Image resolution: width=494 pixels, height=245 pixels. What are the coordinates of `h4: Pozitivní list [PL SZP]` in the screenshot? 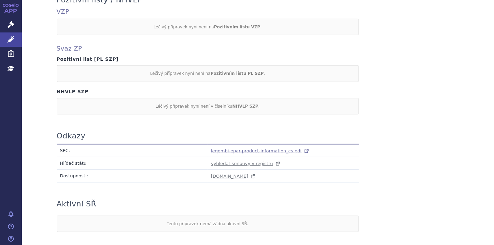 It's located at (258, 59).